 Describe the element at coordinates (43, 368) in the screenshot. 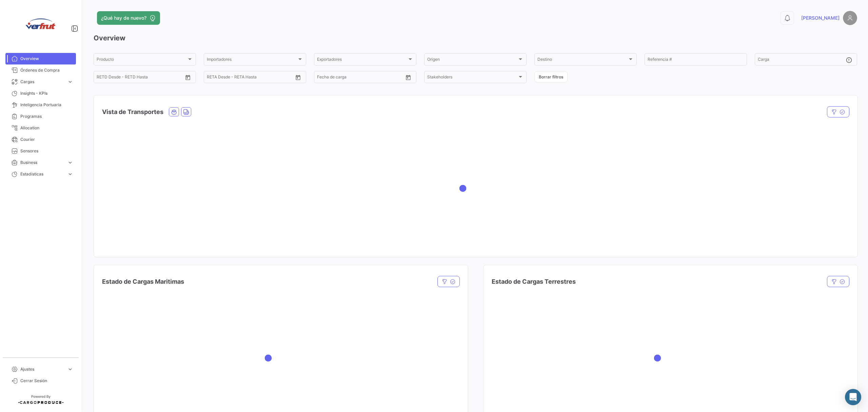

I see `span: Ajustes` at that location.